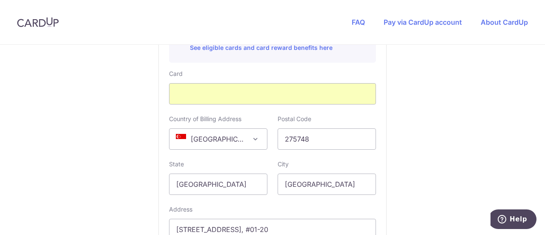  I want to click on label: City, so click(283, 164).